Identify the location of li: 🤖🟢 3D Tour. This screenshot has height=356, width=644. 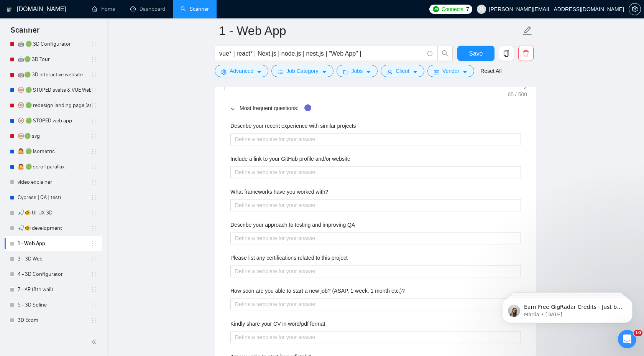
(54, 59).